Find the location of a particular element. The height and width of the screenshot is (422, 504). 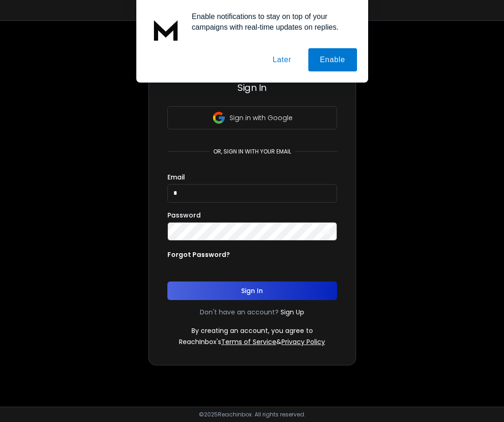

p: Sign in with Google is located at coordinates (261, 118).